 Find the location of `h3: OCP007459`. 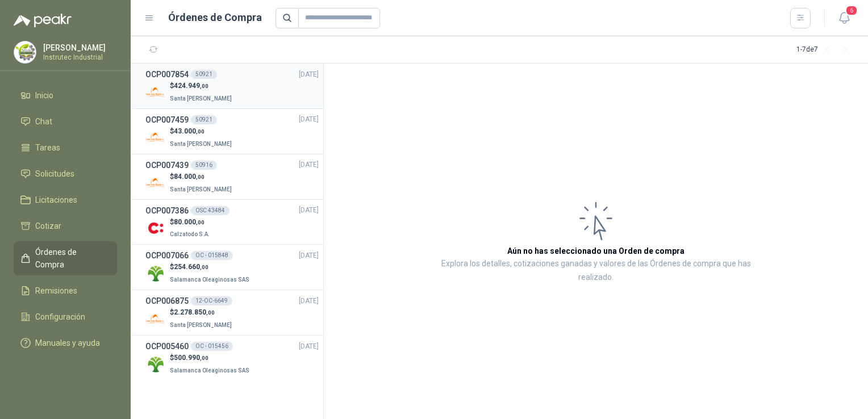

h3: OCP007459 is located at coordinates (167, 120).